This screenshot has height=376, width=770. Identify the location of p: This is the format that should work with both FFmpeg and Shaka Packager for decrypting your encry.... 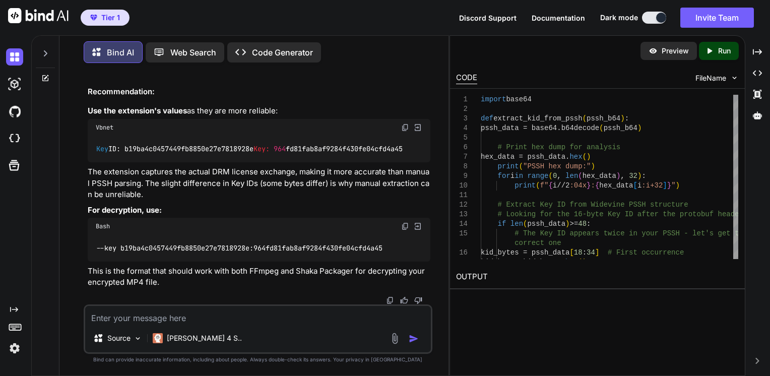
(259, 277).